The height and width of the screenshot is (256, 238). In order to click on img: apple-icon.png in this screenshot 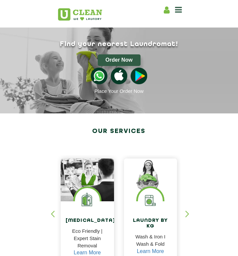, I will do `click(119, 76)`.